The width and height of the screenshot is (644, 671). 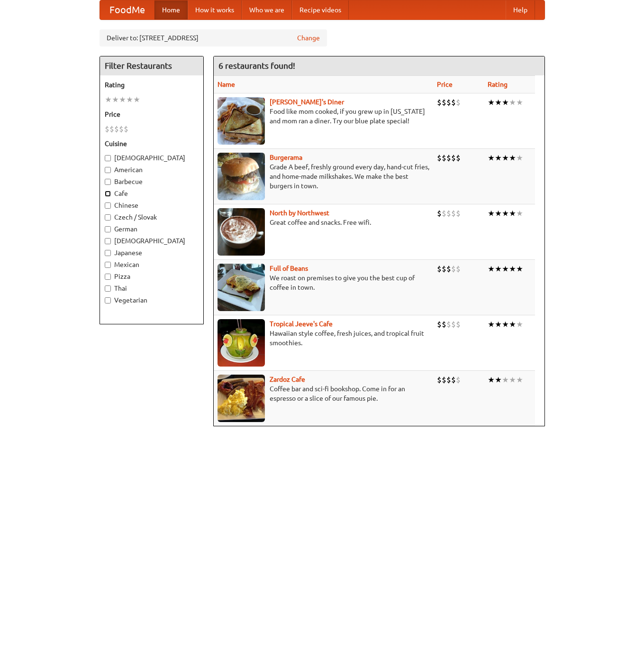 I want to click on b: Full of Beans, so click(x=289, y=268).